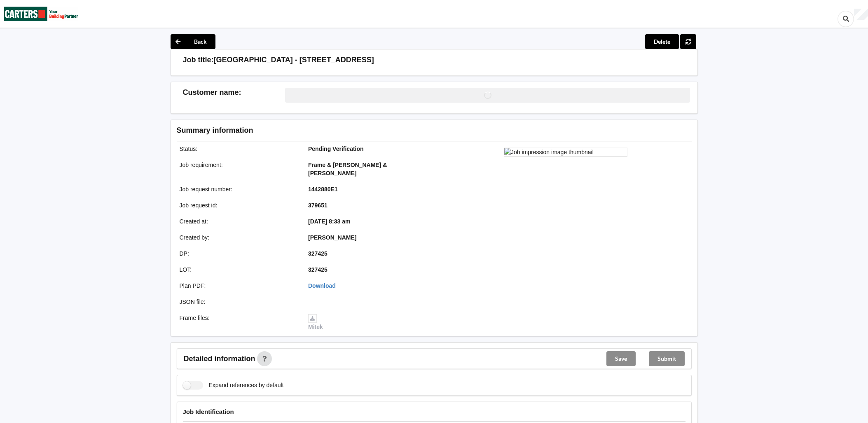 Image resolution: width=868 pixels, height=423 pixels. Describe the element at coordinates (238, 189) in the screenshot. I see `div: Job request number :` at that location.